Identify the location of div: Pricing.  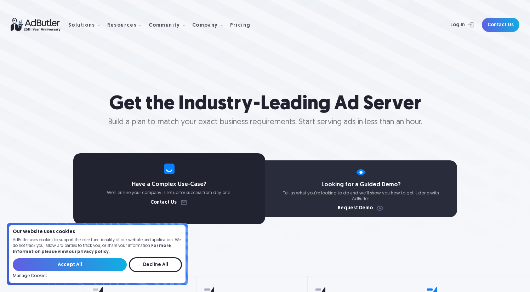
(240, 26).